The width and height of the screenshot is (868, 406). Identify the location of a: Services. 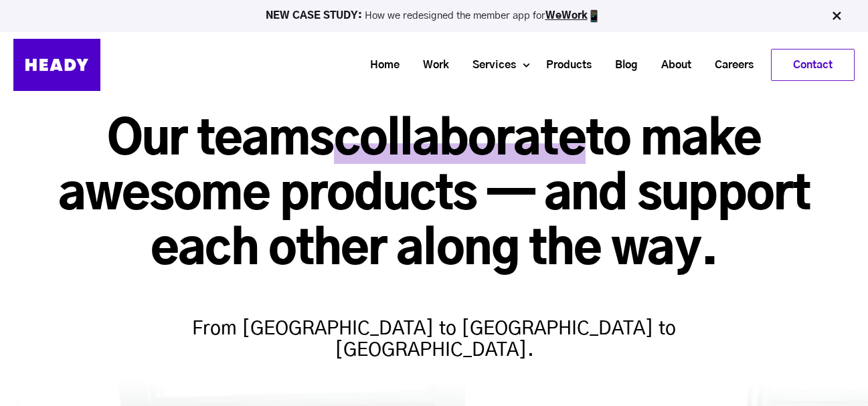
(489, 65).